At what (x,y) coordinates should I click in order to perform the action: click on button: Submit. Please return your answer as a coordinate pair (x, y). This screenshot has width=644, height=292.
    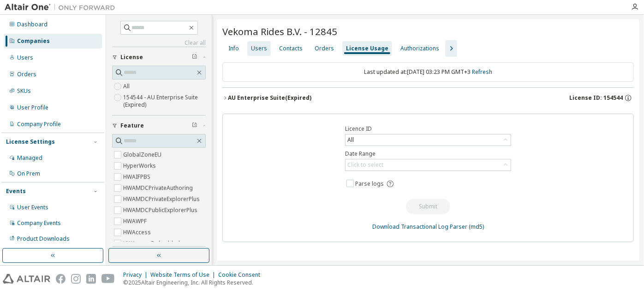
    Looking at the image, I should click on (428, 207).